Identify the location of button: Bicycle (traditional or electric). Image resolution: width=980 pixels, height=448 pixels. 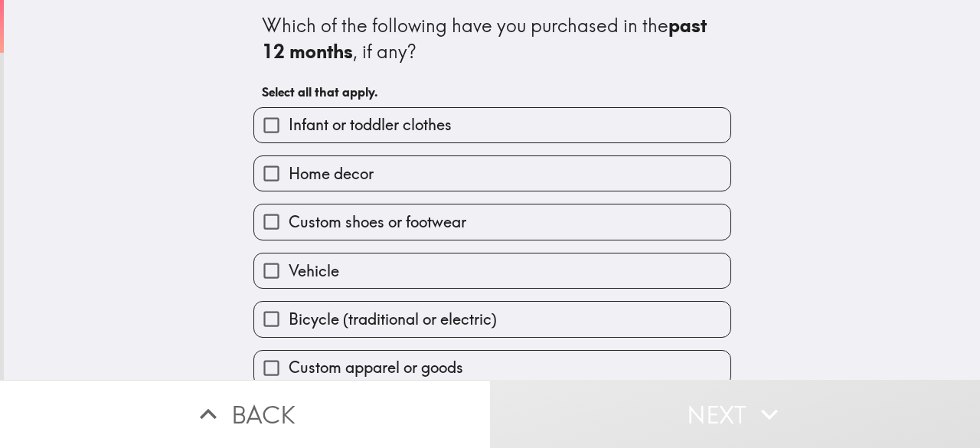
(492, 318).